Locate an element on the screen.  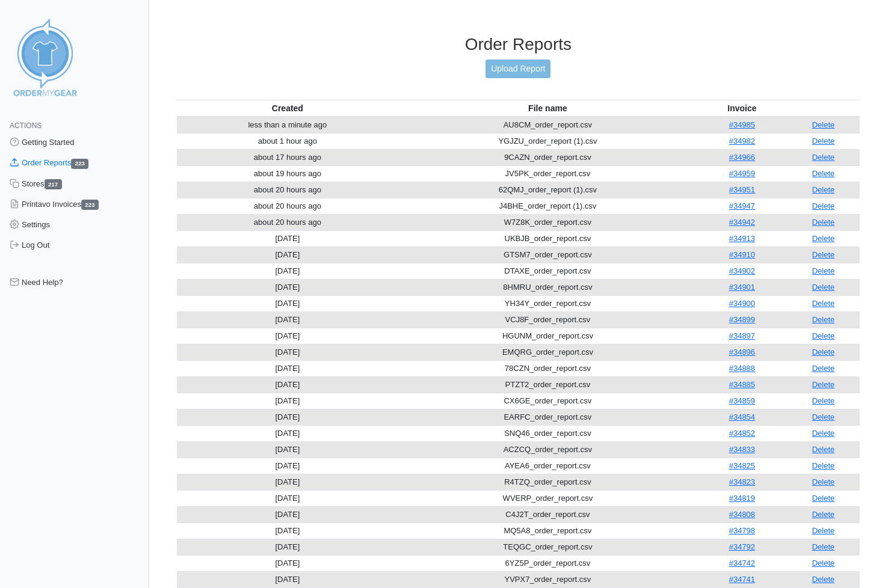
a: #34959 is located at coordinates (741, 173).